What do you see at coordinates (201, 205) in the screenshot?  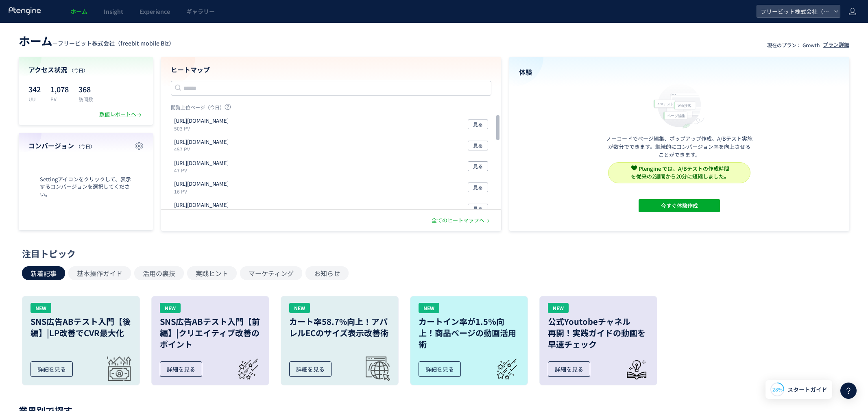 I see `p: https://biz.freebit.com/sim/faq` at bounding box center [201, 205].